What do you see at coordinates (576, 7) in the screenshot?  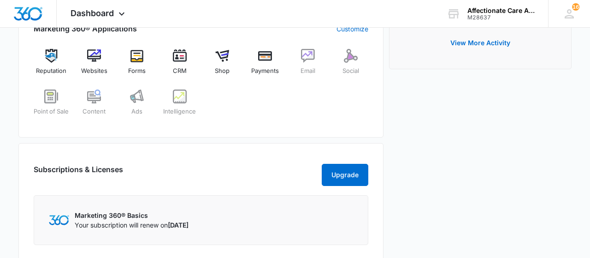 I see `div: notifications count` at bounding box center [576, 7].